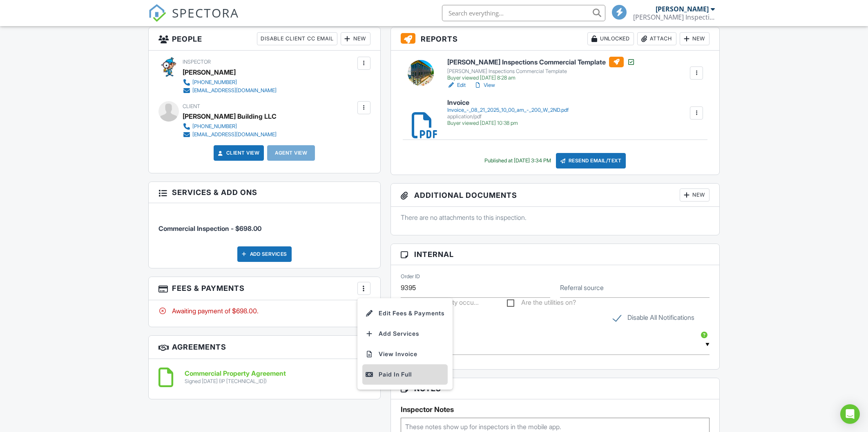 The width and height of the screenshot is (868, 432). What do you see at coordinates (264, 311) in the screenshot?
I see `div: Awaiting payment of $698.00.` at bounding box center [264, 311].